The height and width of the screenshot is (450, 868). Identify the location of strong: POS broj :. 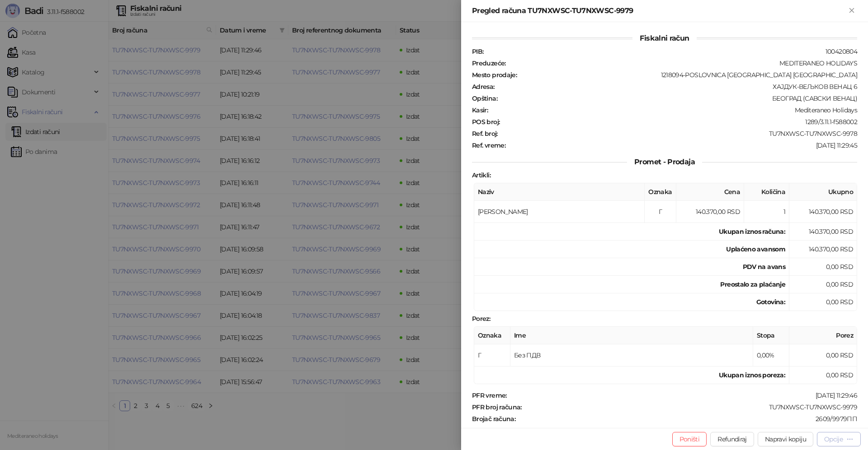
(485, 122).